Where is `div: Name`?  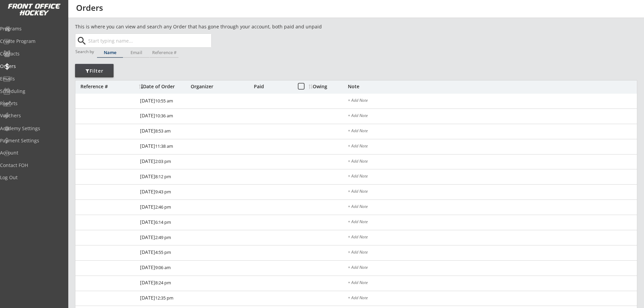 div: Name is located at coordinates (110, 52).